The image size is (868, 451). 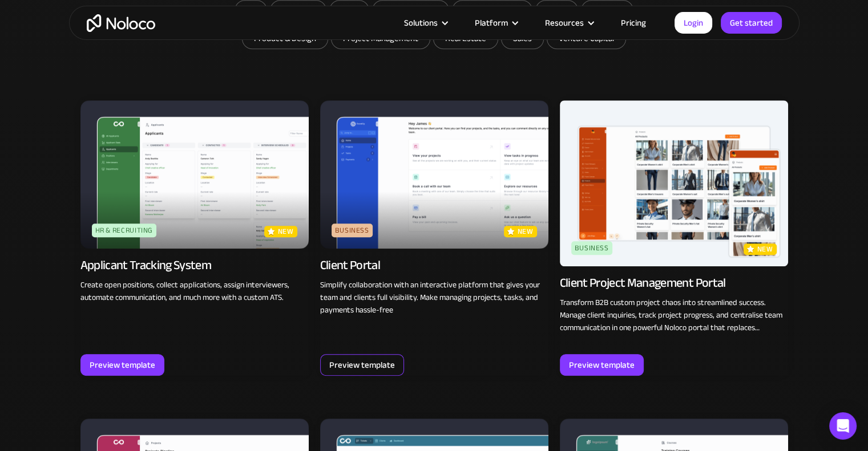 I want to click on a: Login, so click(x=693, y=22).